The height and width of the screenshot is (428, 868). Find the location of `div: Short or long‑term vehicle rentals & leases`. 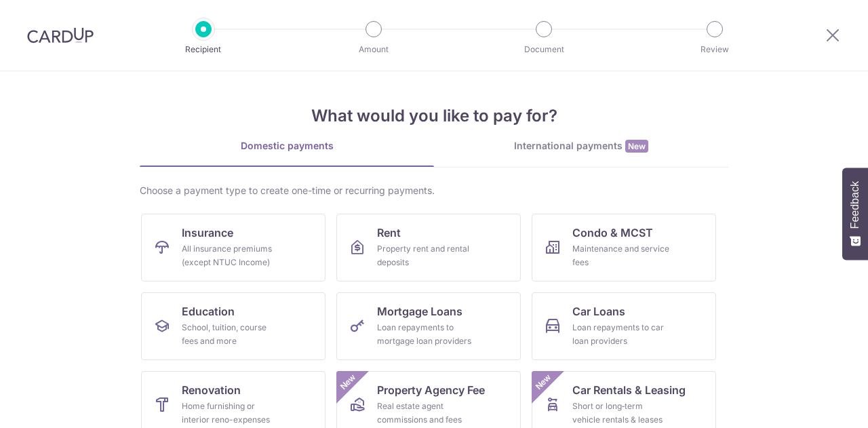

div: Short or long‑term vehicle rentals & leases is located at coordinates (621, 413).